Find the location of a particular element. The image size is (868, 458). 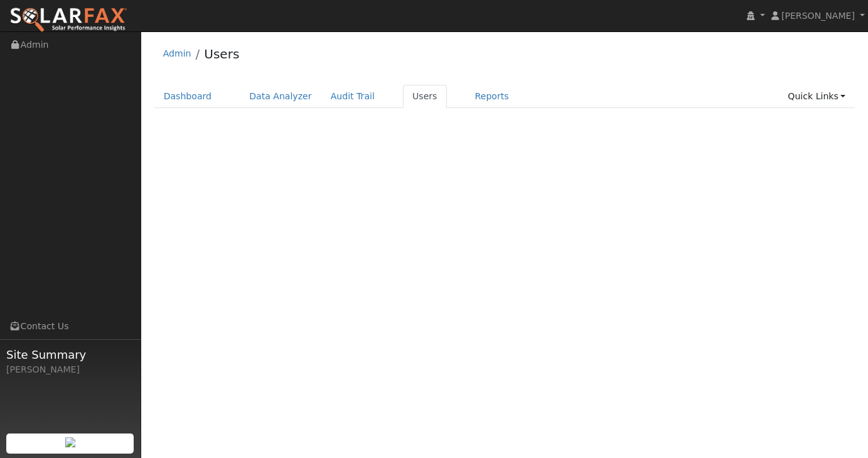

a: Dashboard is located at coordinates (188, 96).